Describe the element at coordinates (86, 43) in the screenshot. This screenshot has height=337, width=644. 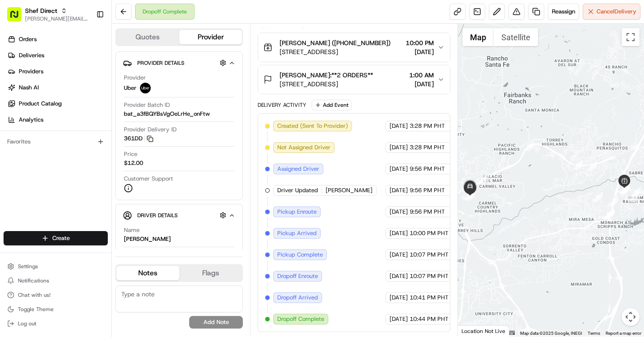
I see `p: Welcome 👋` at that location.